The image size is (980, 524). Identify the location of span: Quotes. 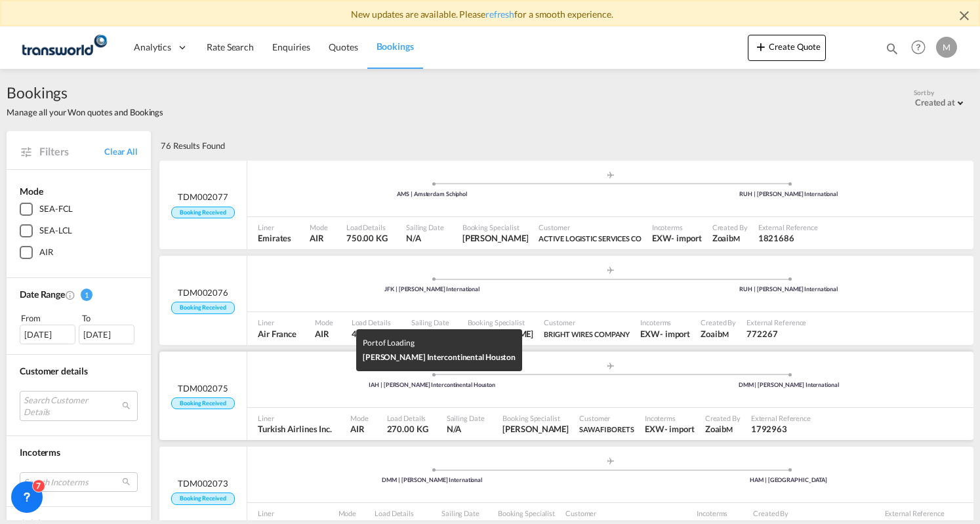
(343, 46).